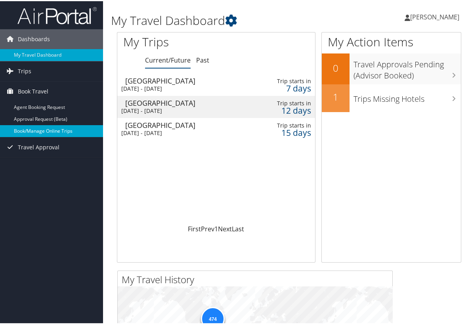 The width and height of the screenshot is (472, 324). I want to click on div: 7 days, so click(289, 87).